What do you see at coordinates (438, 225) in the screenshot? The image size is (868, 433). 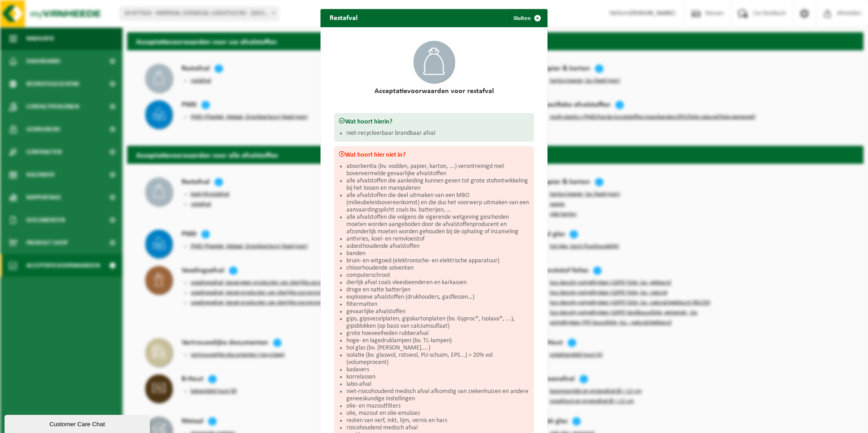 I see `li: alle afvalstoffen die volgens de vigerende wetgeving gescheiden moeten worden aangeboden door de ...` at bounding box center [438, 225].